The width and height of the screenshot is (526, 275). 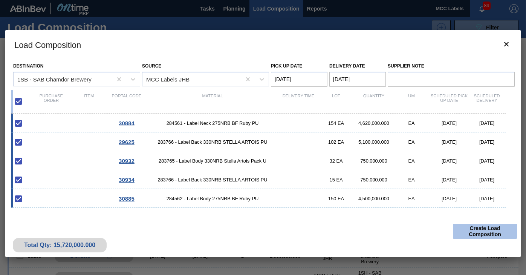 What do you see at coordinates (127, 198) in the screenshot?
I see `span: 30885` at bounding box center [127, 198].